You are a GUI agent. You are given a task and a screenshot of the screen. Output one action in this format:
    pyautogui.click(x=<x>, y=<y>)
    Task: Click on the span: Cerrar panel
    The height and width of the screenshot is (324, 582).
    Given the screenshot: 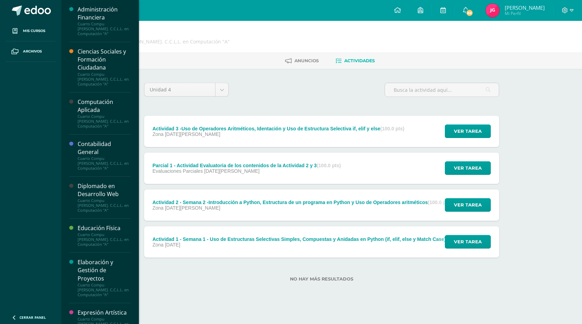 What is the action you would take?
    pyautogui.click(x=33, y=318)
    